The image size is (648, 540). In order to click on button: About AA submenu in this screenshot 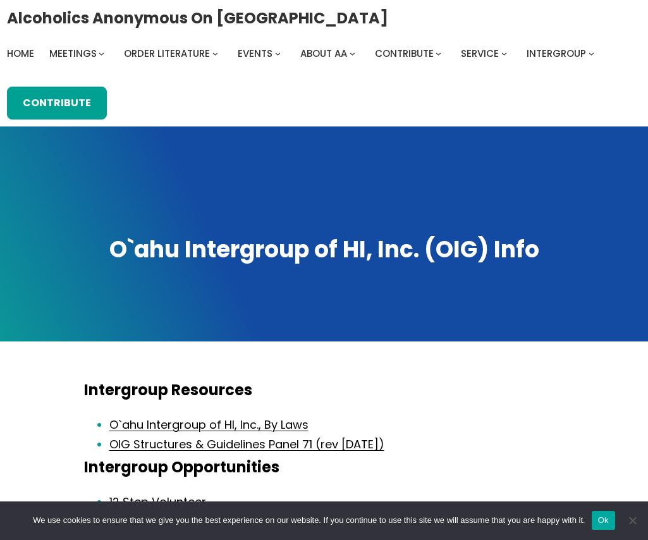, I will do `click(352, 53)`.